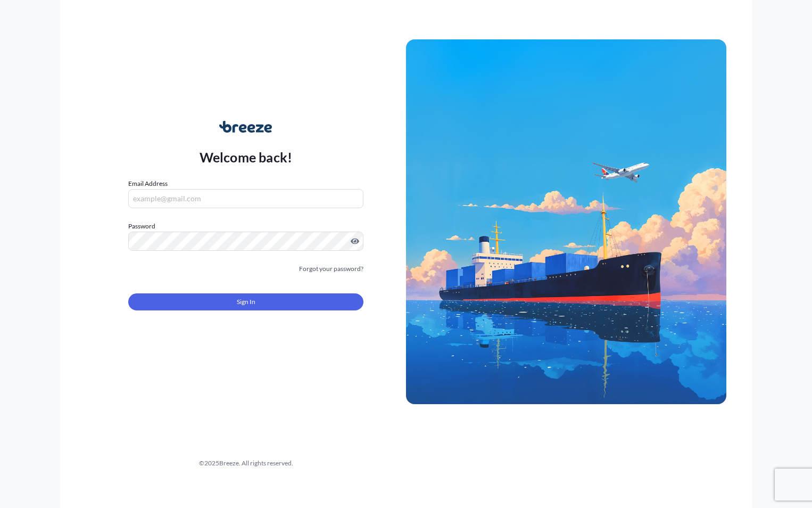 The height and width of the screenshot is (508, 812). I want to click on button: Sign In, so click(246, 302).